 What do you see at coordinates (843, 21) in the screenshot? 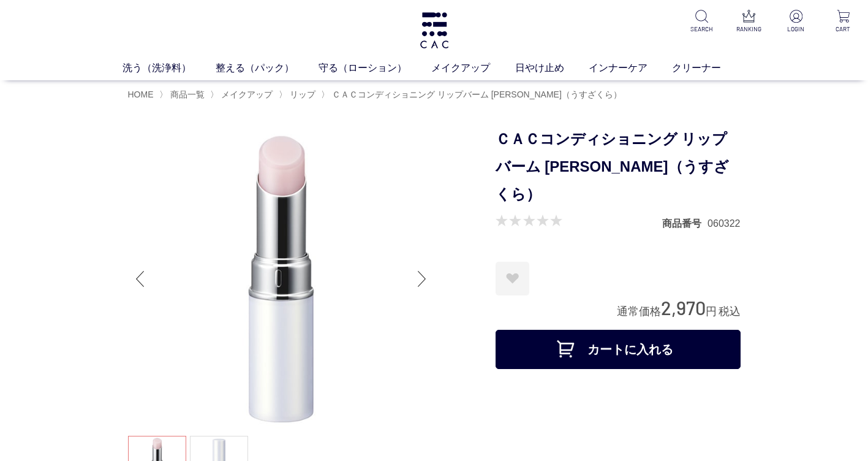
I see `a: CART` at bounding box center [843, 21].